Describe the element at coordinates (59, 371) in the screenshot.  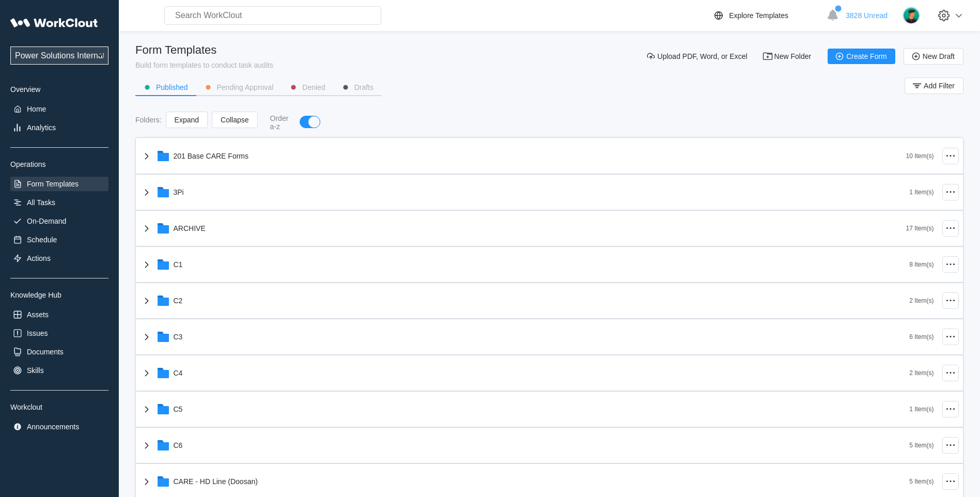
I see `a: Skills` at that location.